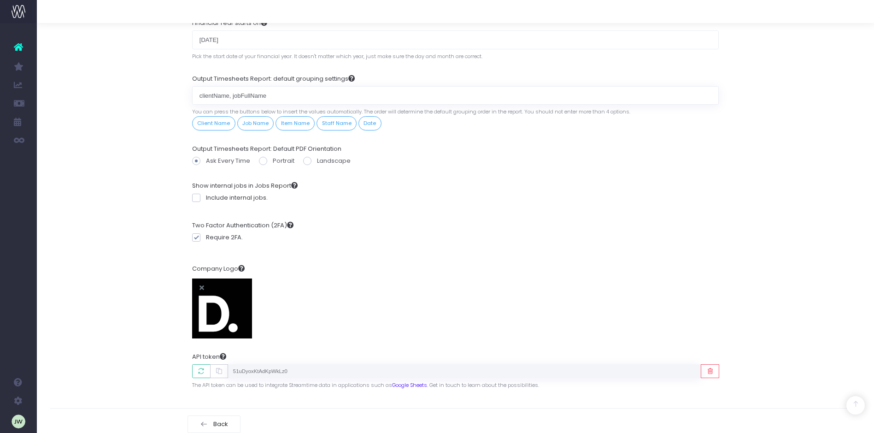  Describe the element at coordinates (243, 225) in the screenshot. I see `label: Two Factor Authentication (2FA)` at that location.